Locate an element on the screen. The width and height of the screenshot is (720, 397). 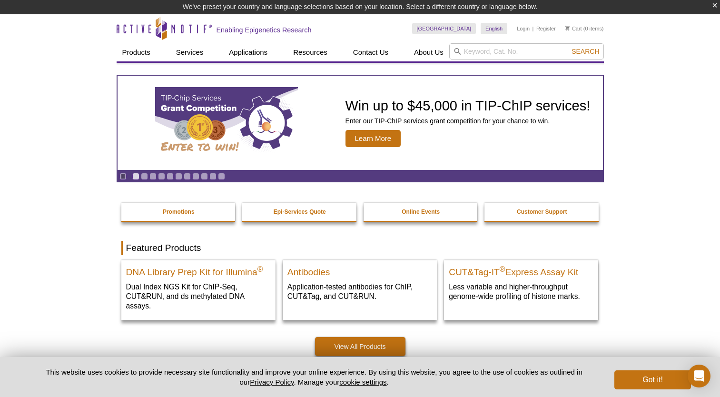
a: Register is located at coordinates (545, 29).